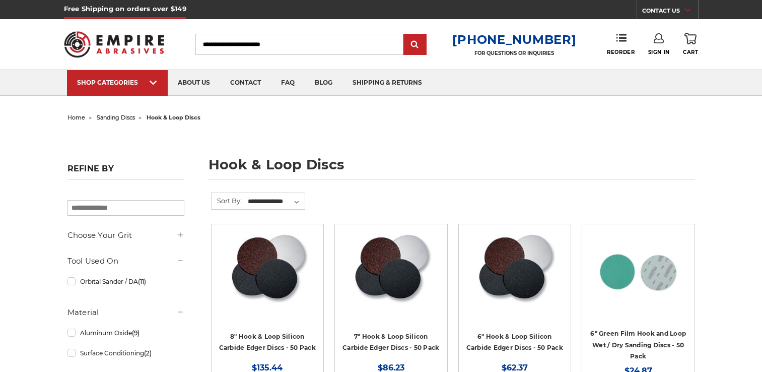 This screenshot has width=762, height=372. Describe the element at coordinates (391, 280) in the screenshot. I see `a: Silicon Carbide 7" Hook & Loop Edger Discs` at that location.